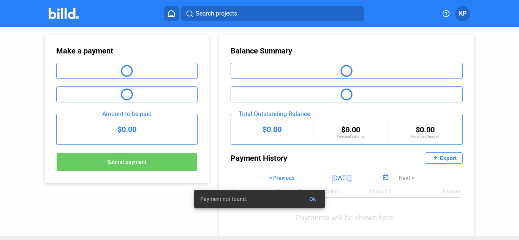 This screenshot has height=240, width=519. Describe the element at coordinates (451, 191) in the screenshot. I see `div: Amount` at that location.